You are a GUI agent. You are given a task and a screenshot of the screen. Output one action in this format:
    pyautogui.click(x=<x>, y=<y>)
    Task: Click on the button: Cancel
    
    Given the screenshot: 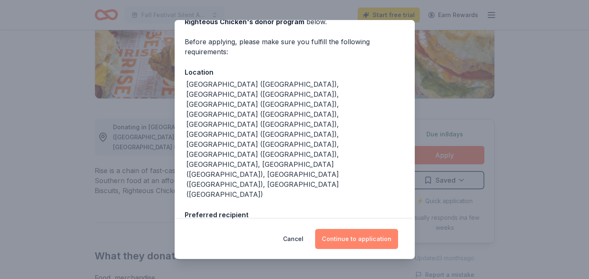 What is the action you would take?
    pyautogui.click(x=293, y=239)
    